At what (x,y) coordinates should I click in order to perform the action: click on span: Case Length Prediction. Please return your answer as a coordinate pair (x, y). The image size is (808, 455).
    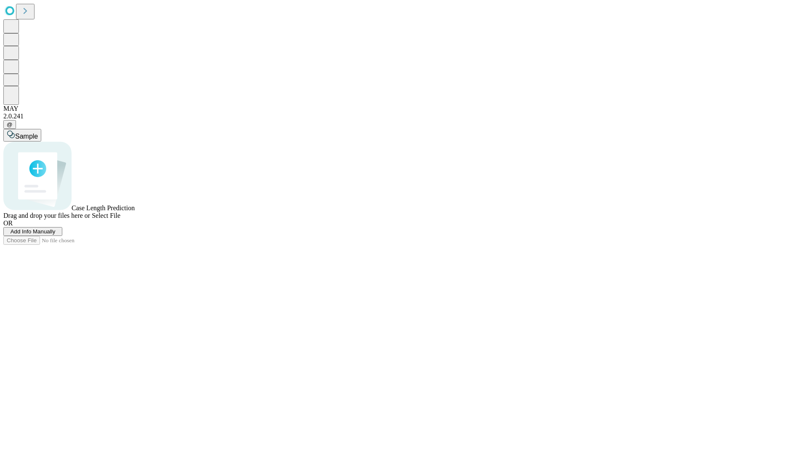
    Looking at the image, I should click on (103, 208).